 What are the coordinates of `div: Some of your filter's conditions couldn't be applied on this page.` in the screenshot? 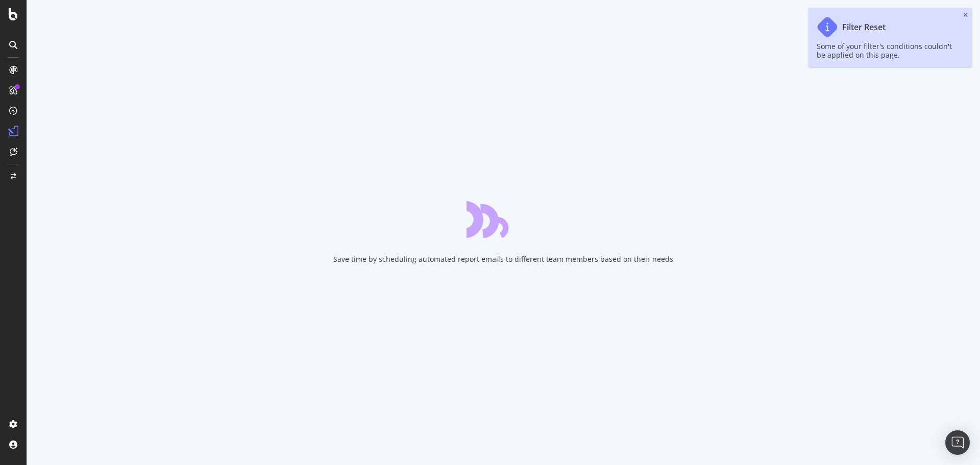 It's located at (886, 51).